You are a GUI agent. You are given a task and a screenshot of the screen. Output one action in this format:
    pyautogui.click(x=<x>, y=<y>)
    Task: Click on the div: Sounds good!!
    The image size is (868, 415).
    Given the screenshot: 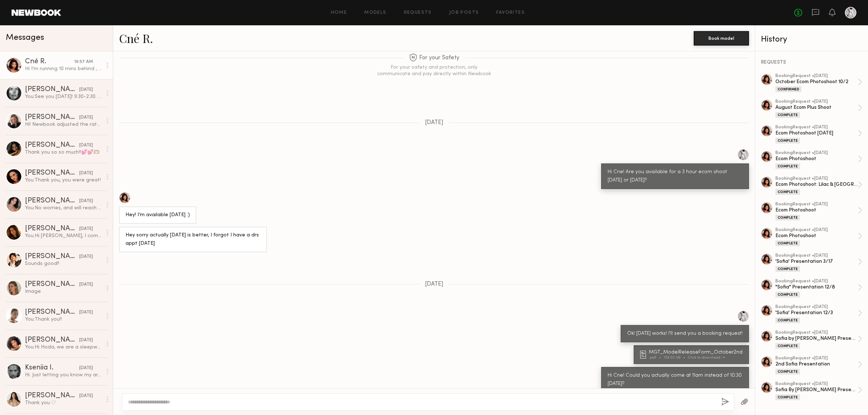 What is the action you would take?
    pyautogui.click(x=63, y=264)
    